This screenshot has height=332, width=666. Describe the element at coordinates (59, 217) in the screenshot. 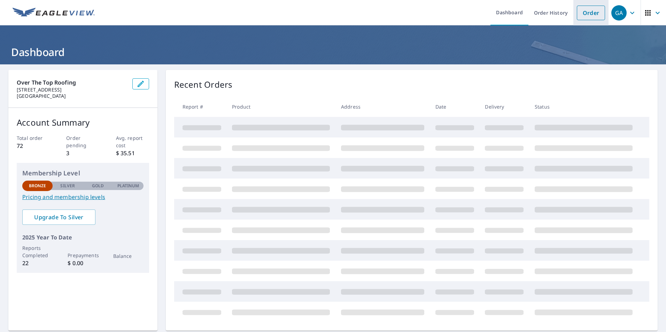

I see `span: Upgrade To Silver` at that location.